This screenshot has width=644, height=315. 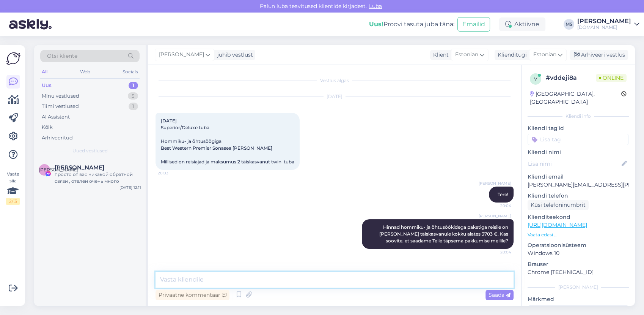 What do you see at coordinates (85, 72) in the screenshot?
I see `div: Web` at bounding box center [85, 72].